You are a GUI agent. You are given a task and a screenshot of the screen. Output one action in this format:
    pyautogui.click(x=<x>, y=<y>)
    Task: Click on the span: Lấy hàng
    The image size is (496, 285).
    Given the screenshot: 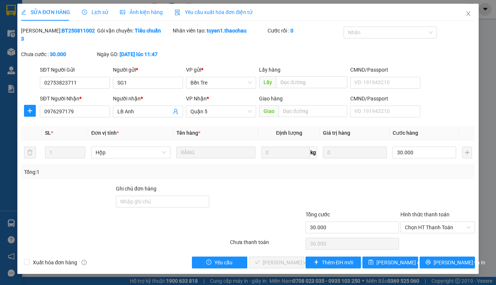 What is the action you would take?
    pyautogui.click(x=270, y=70)
    